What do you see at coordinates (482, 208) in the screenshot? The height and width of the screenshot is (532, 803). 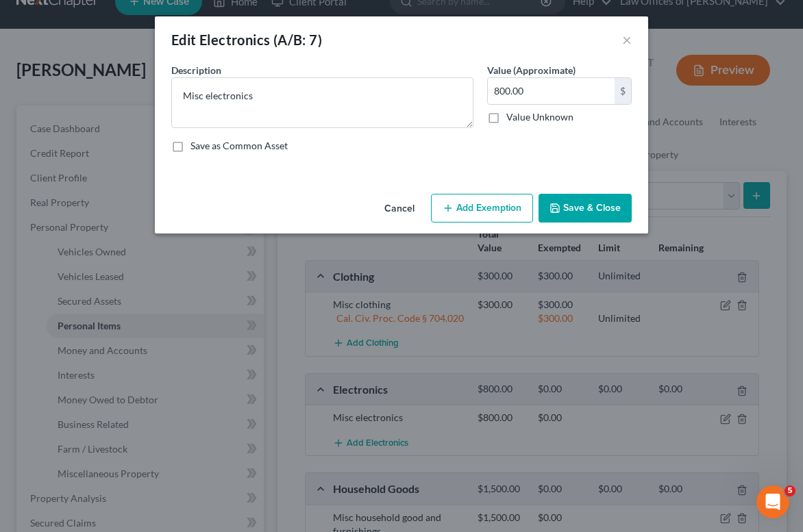 I see `button: Add Exemption` at bounding box center [482, 208].